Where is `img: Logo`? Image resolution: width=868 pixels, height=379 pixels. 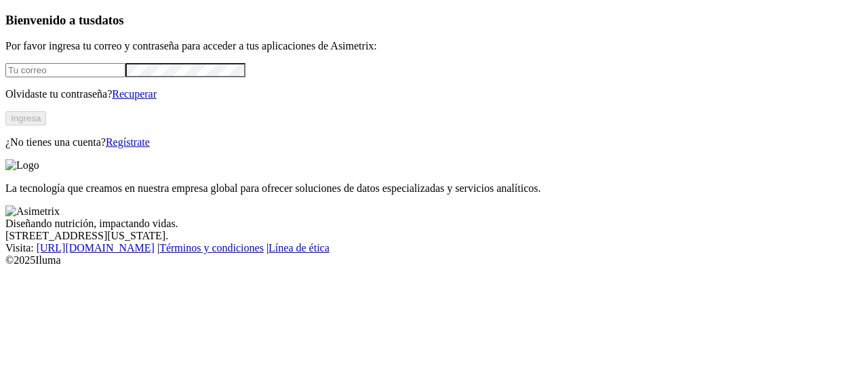 img: Logo is located at coordinates (22, 166).